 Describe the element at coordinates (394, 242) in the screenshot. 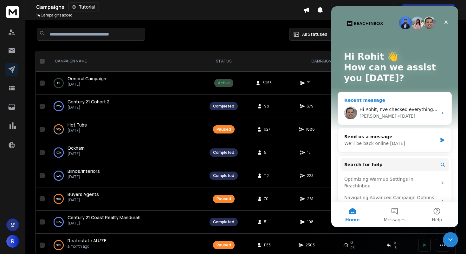

I see `span: 8` at that location.